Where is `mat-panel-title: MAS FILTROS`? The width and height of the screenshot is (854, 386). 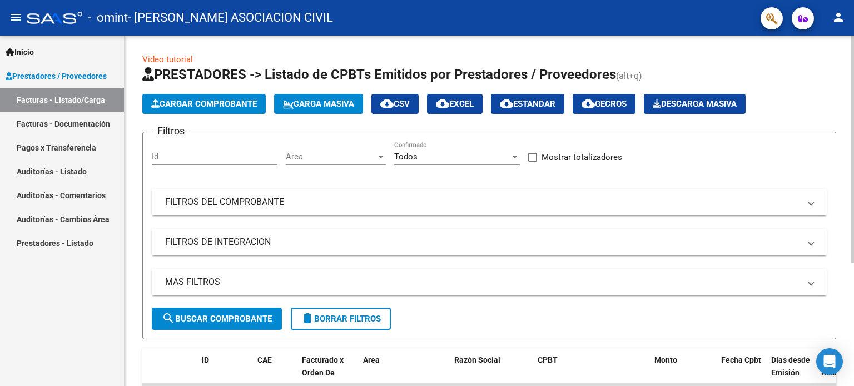
mat-panel-title: MAS FILTROS is located at coordinates (483, 282).